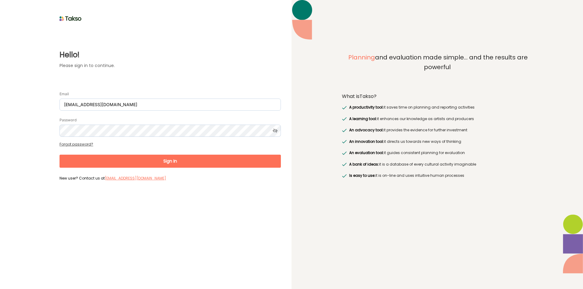 The image size is (583, 289). I want to click on button: Sign In, so click(170, 161).